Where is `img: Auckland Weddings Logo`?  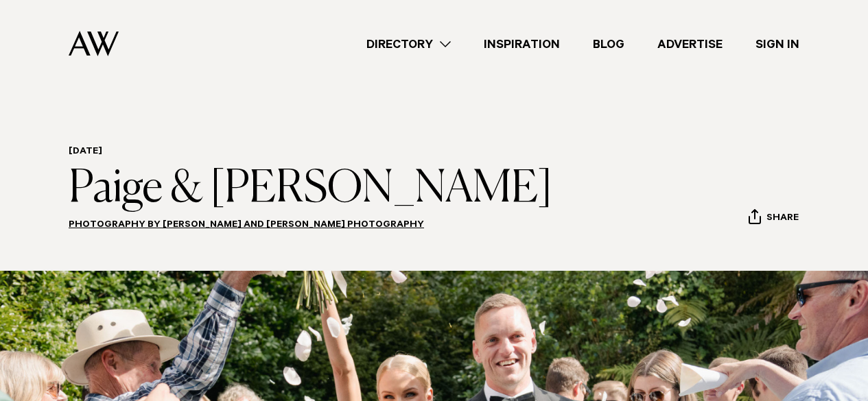 img: Auckland Weddings Logo is located at coordinates (94, 43).